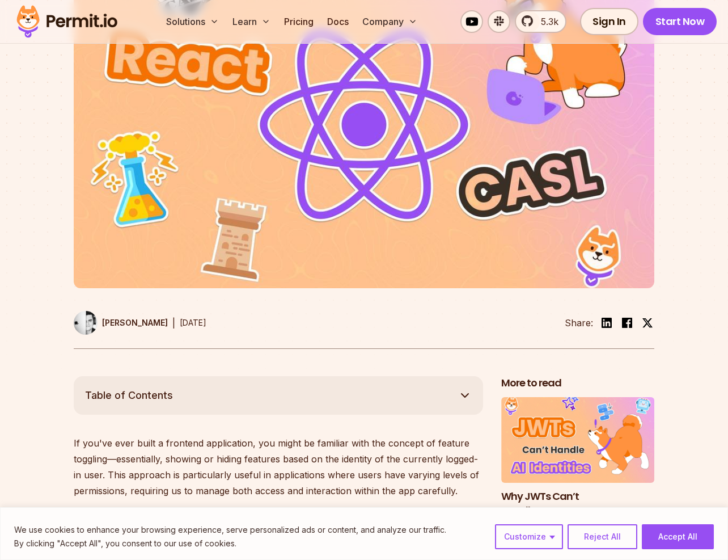 The width and height of the screenshot is (728, 560). What do you see at coordinates (578, 471) in the screenshot?
I see `li: 2 of 3` at bounding box center [578, 471].